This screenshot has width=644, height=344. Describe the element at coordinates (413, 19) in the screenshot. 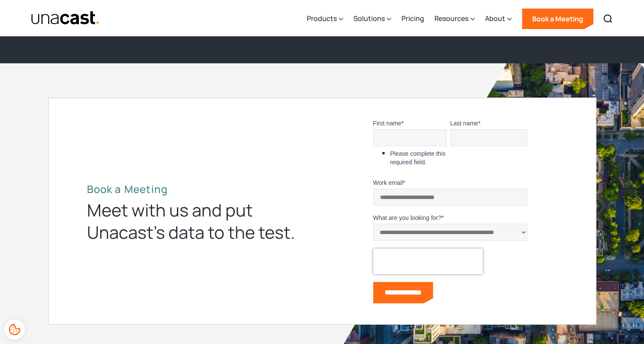

I see `a: Pricing` at that location.